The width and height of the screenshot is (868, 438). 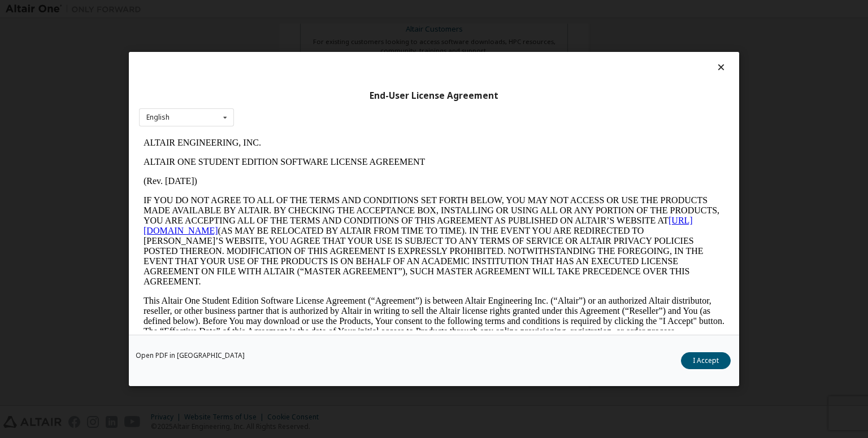 What do you see at coordinates (295, 183) in the screenshot?
I see `p: This Altair One Student Edition Software License Agreement (“Agreement”) is between Altair Engine...` at bounding box center [295, 183].